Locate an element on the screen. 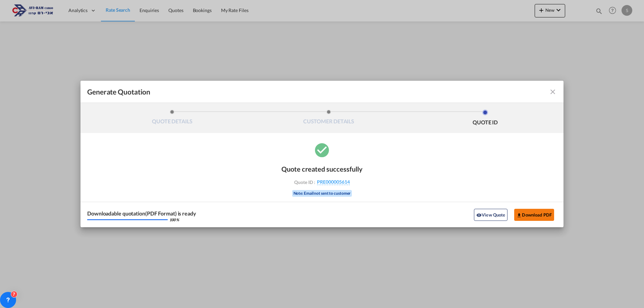 The image size is (644, 308). md-icon: icon-download is located at coordinates (519, 215).